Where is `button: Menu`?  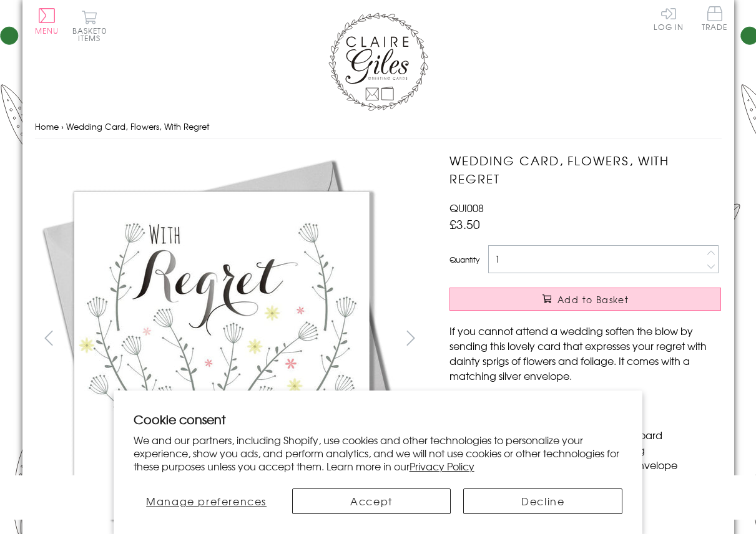
button: Menu is located at coordinates (47, 21).